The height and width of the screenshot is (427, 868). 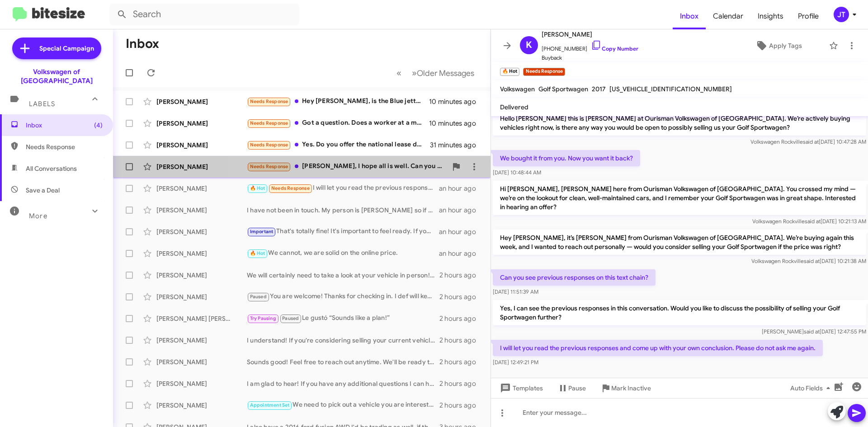 I want to click on div: 31 minutes ago, so click(x=456, y=145).